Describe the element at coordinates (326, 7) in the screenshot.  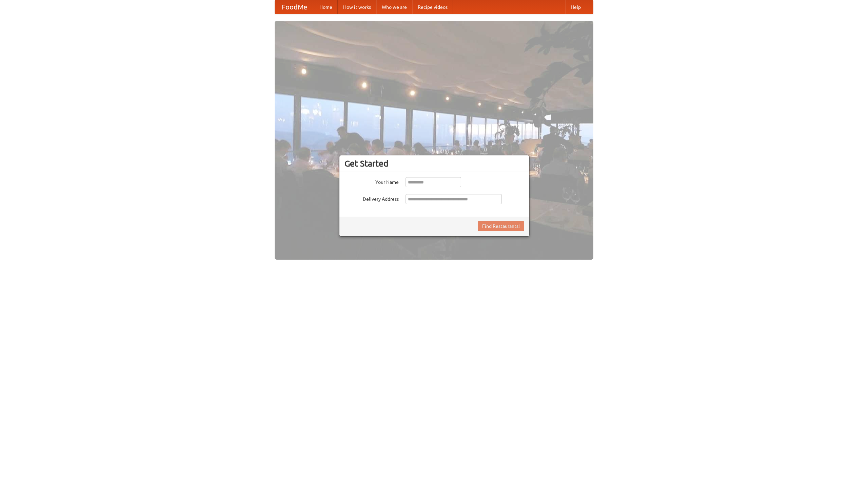
I see `a: Home` at that location.